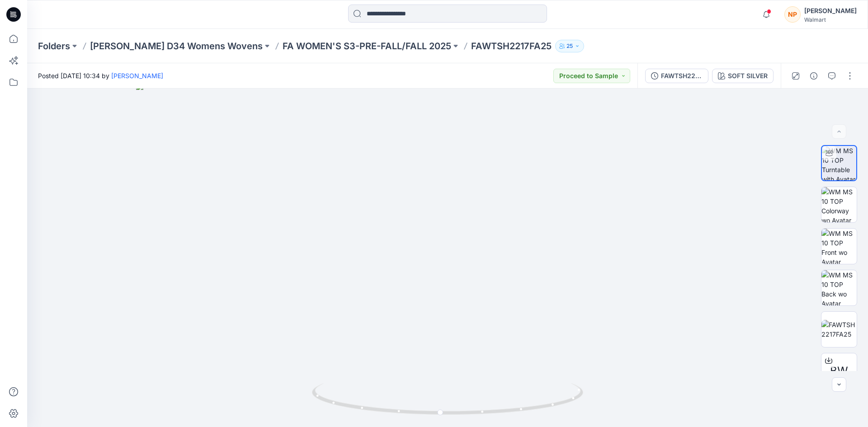 The image size is (868, 427). What do you see at coordinates (839, 288) in the screenshot?
I see `img: WM MS 10 TOP Back wo Avatar` at bounding box center [839, 288].